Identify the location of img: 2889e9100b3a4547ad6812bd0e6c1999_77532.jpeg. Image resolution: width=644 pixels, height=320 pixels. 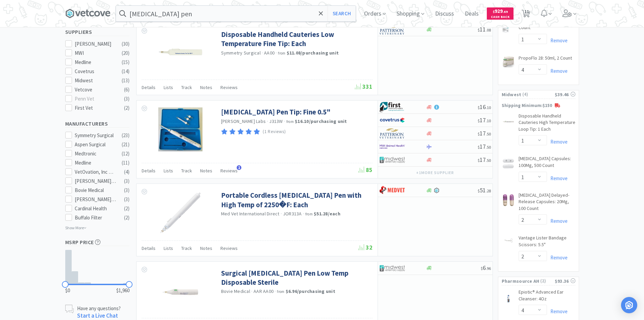
(181, 52).